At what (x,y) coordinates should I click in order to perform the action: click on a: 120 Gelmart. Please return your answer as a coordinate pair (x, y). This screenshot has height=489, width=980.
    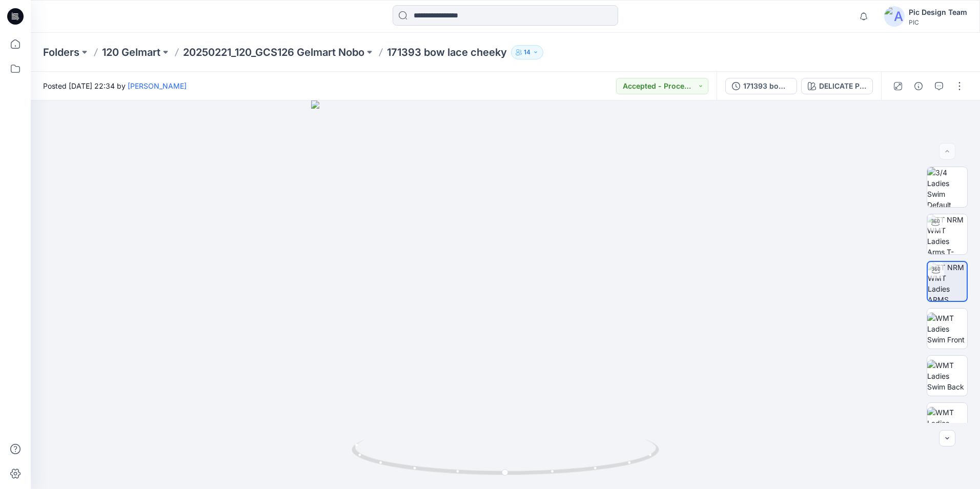
    Looking at the image, I should click on (131, 52).